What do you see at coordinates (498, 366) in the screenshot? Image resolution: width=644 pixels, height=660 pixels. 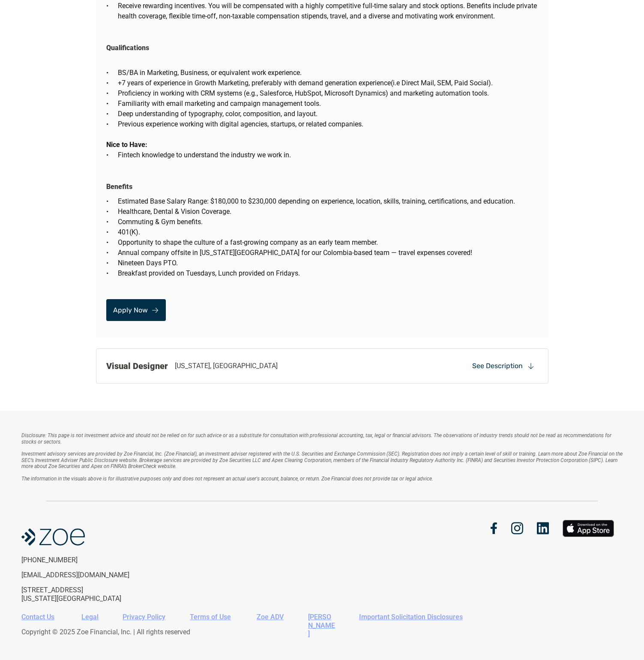 I see `p: See Description` at bounding box center [498, 366].